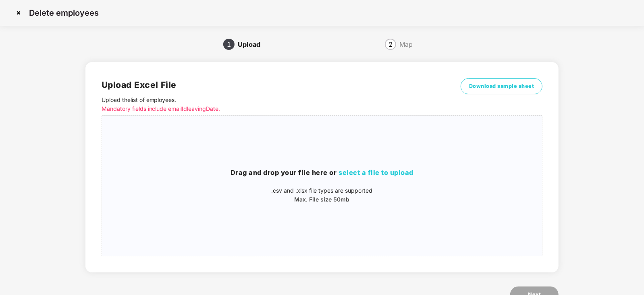 The width and height of the screenshot is (644, 295). What do you see at coordinates (502, 87) in the screenshot?
I see `span: Download sample sheet` at bounding box center [502, 87].